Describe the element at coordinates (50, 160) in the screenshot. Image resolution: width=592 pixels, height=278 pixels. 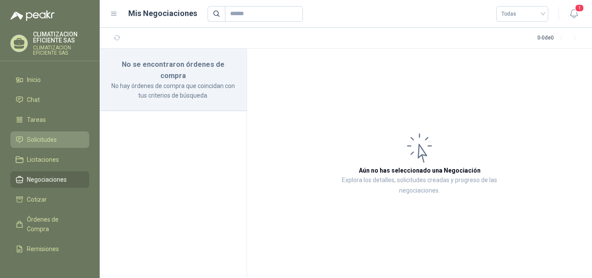
I see `a: Licitaciones` at that location.